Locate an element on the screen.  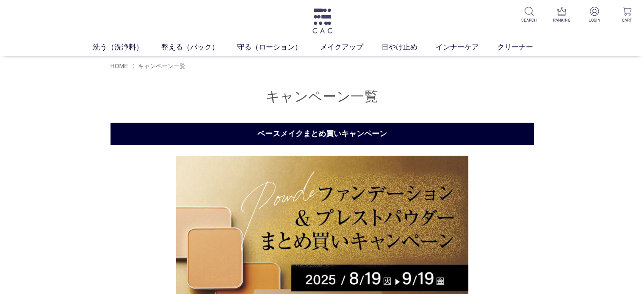
p: LOGIN is located at coordinates (594, 20).